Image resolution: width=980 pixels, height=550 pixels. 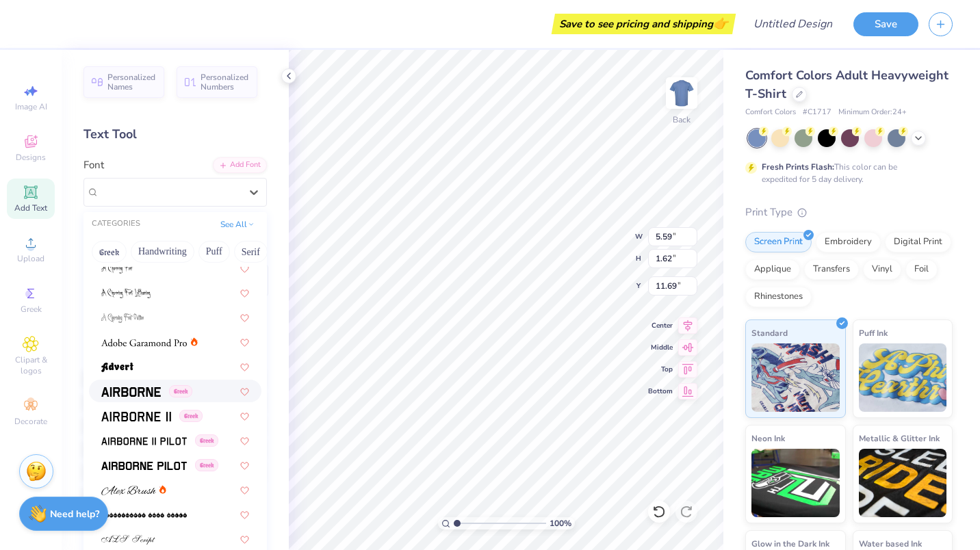 I want to click on label: Font, so click(x=94, y=165).